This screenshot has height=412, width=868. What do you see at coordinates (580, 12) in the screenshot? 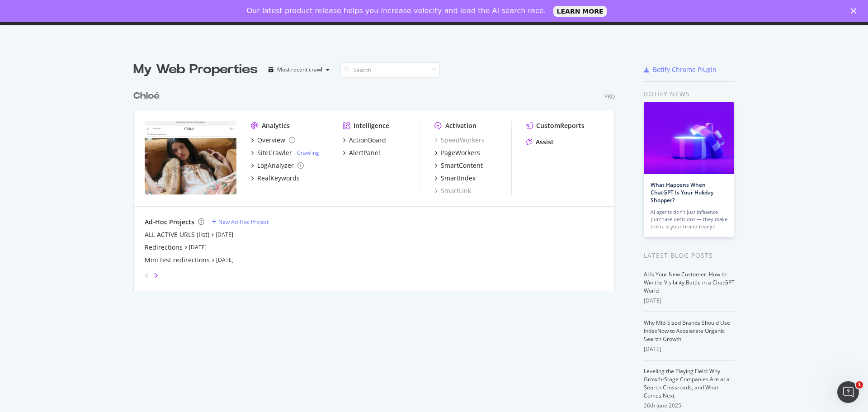
I see `a: LEARN MORE` at bounding box center [580, 12].